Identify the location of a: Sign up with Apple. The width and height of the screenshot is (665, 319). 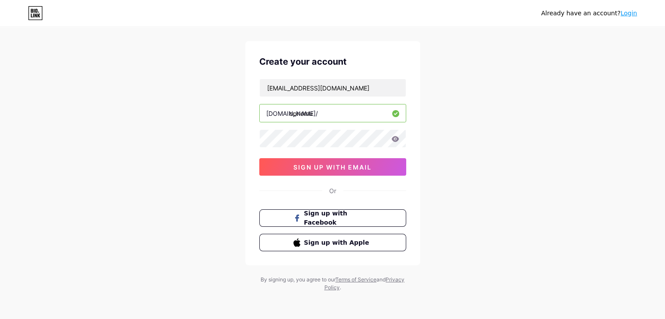
(333, 243).